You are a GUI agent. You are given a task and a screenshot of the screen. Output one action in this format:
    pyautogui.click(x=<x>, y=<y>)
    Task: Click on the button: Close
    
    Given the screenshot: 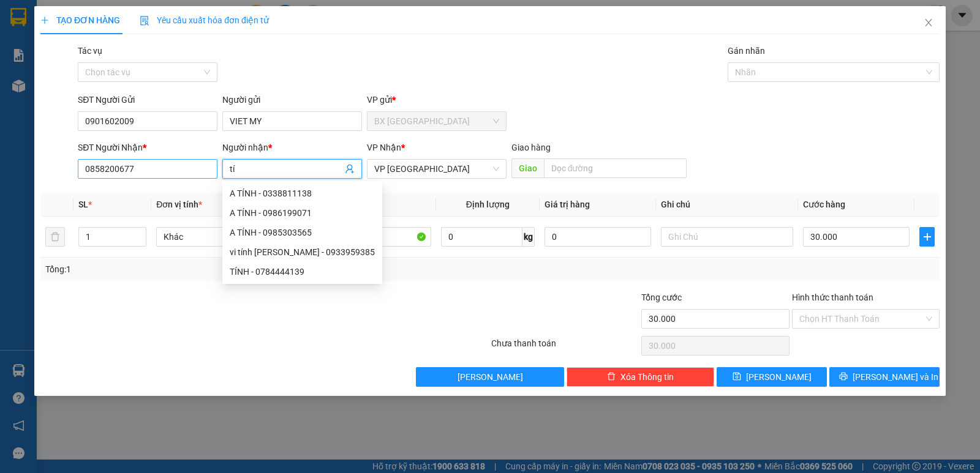 What is the action you would take?
    pyautogui.click(x=928, y=24)
    